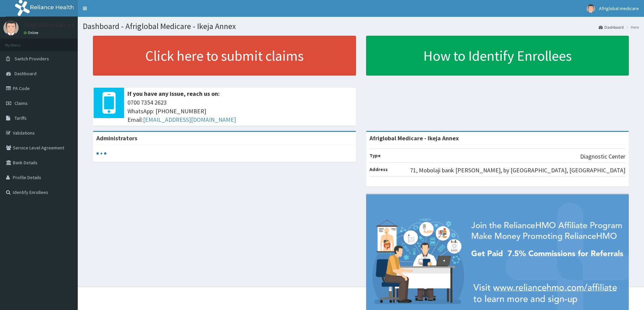 The height and width of the screenshot is (310, 644). What do you see at coordinates (32, 33) in the screenshot?
I see `a: Online` at bounding box center [32, 33].